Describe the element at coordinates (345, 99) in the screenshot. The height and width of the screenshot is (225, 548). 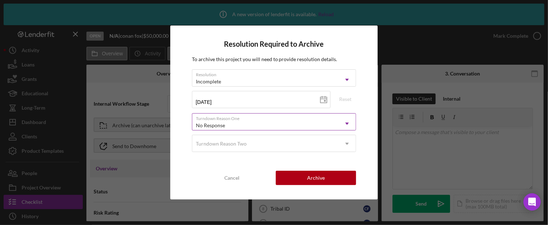
I see `div: Reset` at that location.